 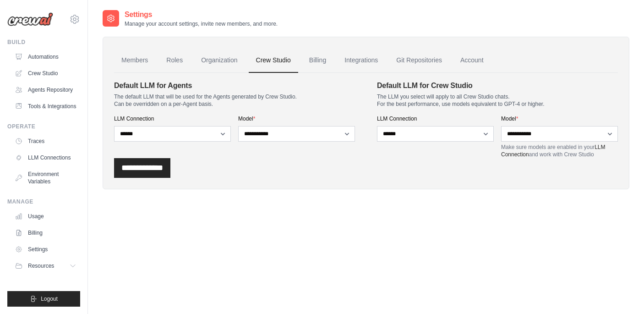 I want to click on div: Manage, so click(x=44, y=202).